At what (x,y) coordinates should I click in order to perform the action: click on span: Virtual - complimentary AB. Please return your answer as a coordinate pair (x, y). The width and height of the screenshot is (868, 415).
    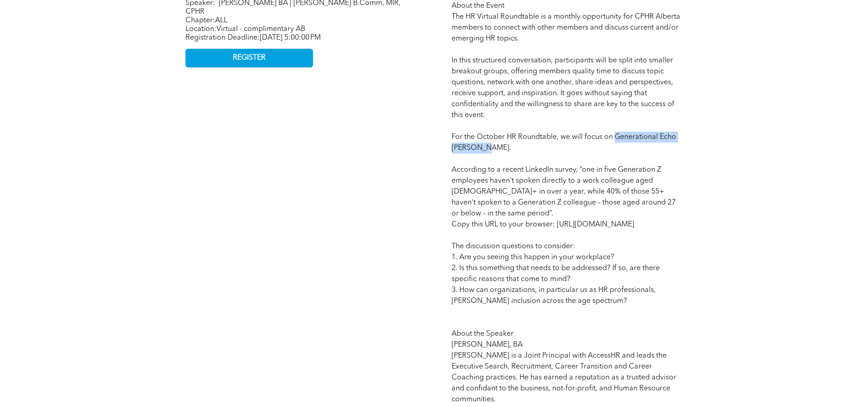
    Looking at the image, I should click on (260, 29).